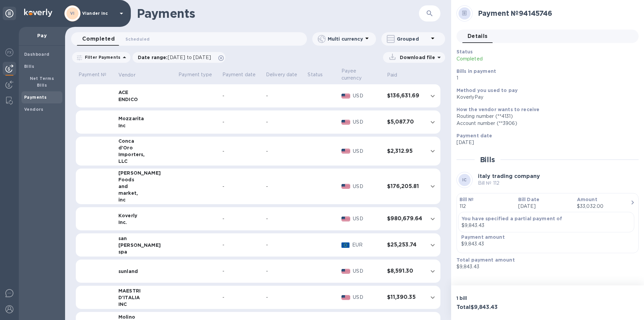 The image size is (644, 320). What do you see at coordinates (35, 97) in the screenshot?
I see `b: Payments` at bounding box center [35, 97].